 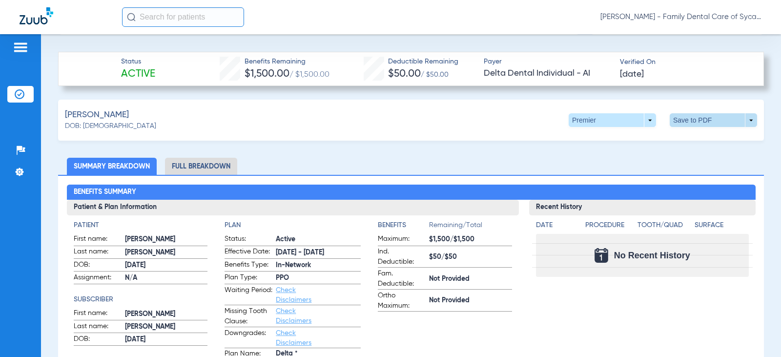 I want to click on span: N/A, so click(x=166, y=278).